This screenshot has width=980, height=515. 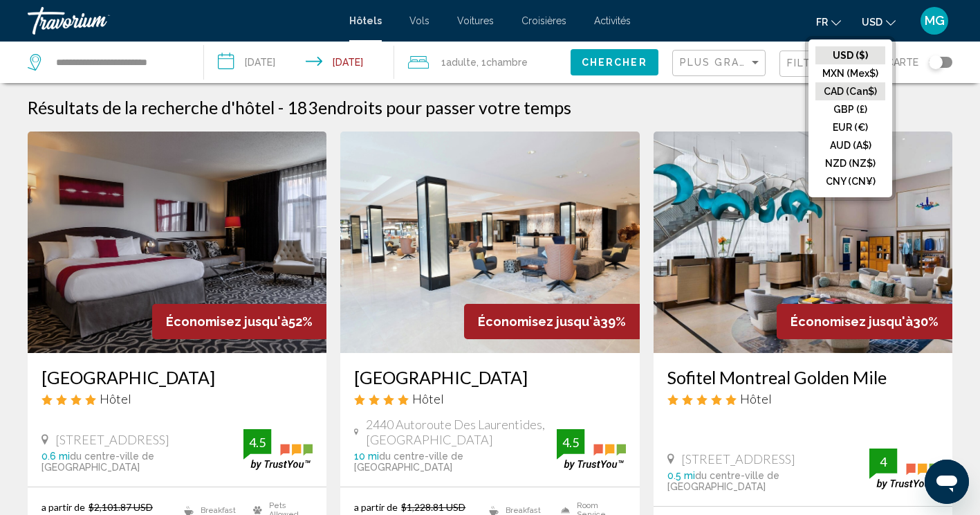 What do you see at coordinates (850, 128) in the screenshot?
I see `button: EUR (€)` at bounding box center [850, 128].